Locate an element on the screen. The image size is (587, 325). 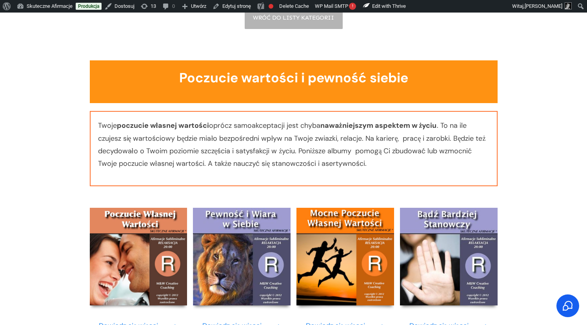
img: Kontroluj Swoje Wydatki-dla MEZCZYZN AD 1 is located at coordinates (449, 257).